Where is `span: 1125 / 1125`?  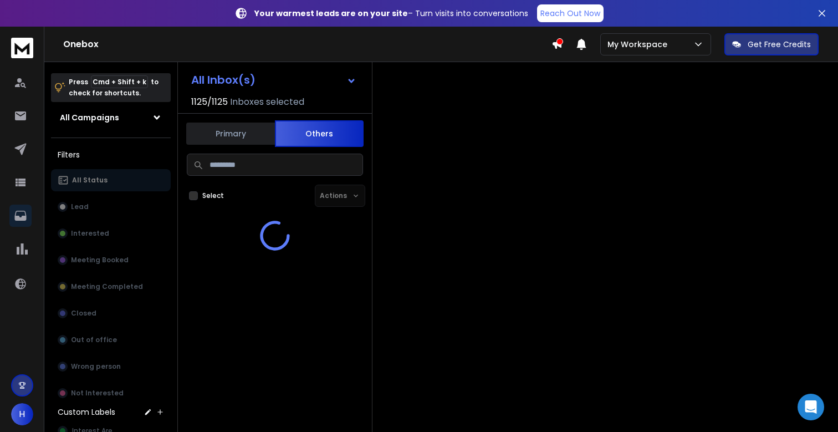 span: 1125 / 1125 is located at coordinates (209, 102).